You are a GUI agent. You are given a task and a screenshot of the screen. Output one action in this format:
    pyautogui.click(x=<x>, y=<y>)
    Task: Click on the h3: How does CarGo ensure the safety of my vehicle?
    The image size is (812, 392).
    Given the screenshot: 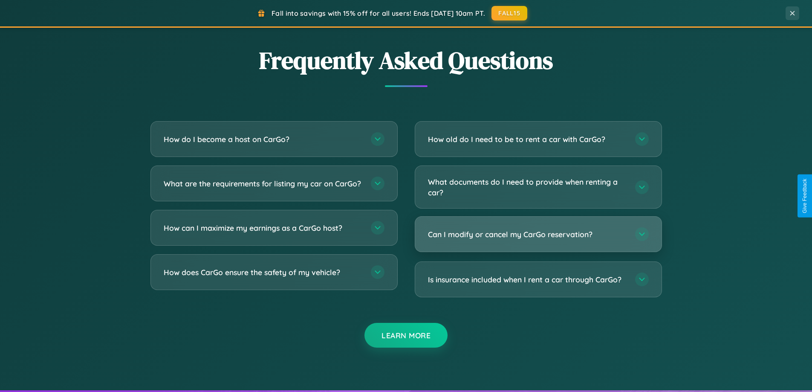 What is the action you would take?
    pyautogui.click(x=263, y=272)
    